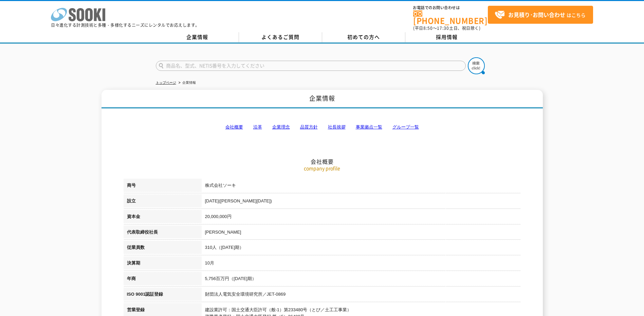  Describe the element at coordinates (280, 38) in the screenshot. I see `a: よくあるご質問` at that location.